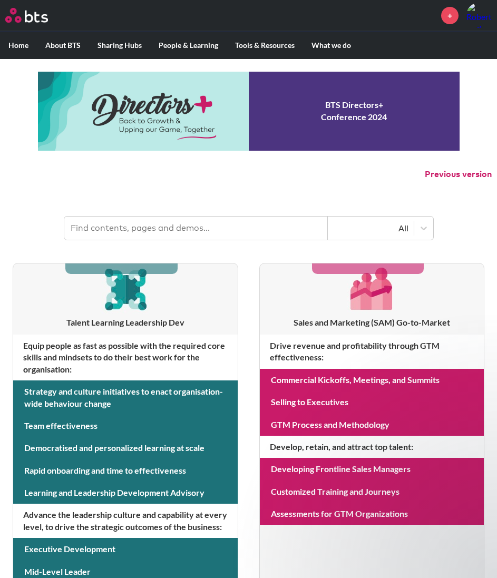 This screenshot has width=497, height=578. I want to click on a: Go home, so click(36, 15).